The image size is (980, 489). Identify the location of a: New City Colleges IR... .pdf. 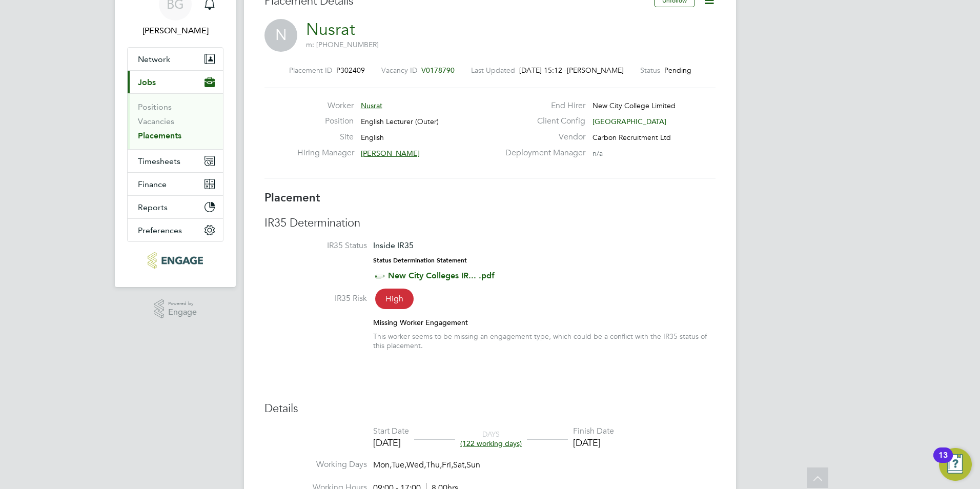
(442, 276).